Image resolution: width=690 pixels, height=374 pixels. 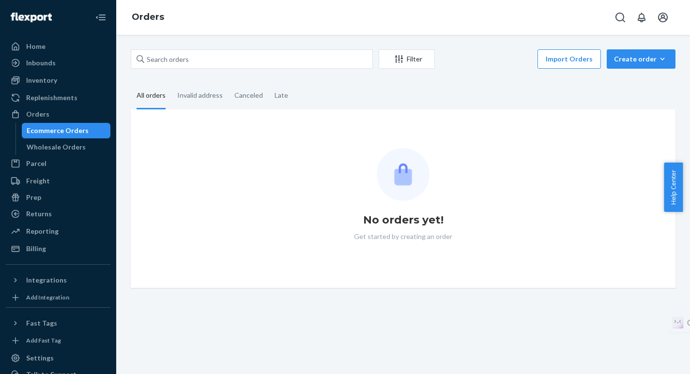 I want to click on button: Close Navigation, so click(x=101, y=17).